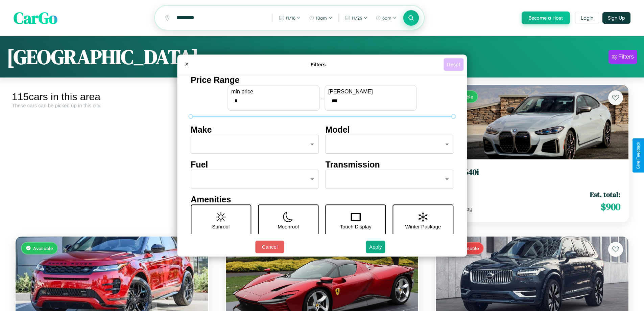 Image resolution: width=644 pixels, height=311 pixels. I want to click on button: 11/26, so click(356, 18).